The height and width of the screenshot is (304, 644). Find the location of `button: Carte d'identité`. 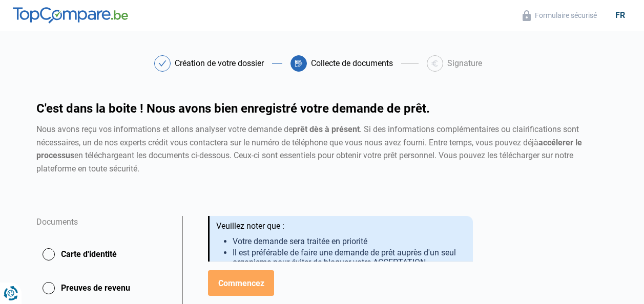

button: Carte d'identité is located at coordinates (103, 255).